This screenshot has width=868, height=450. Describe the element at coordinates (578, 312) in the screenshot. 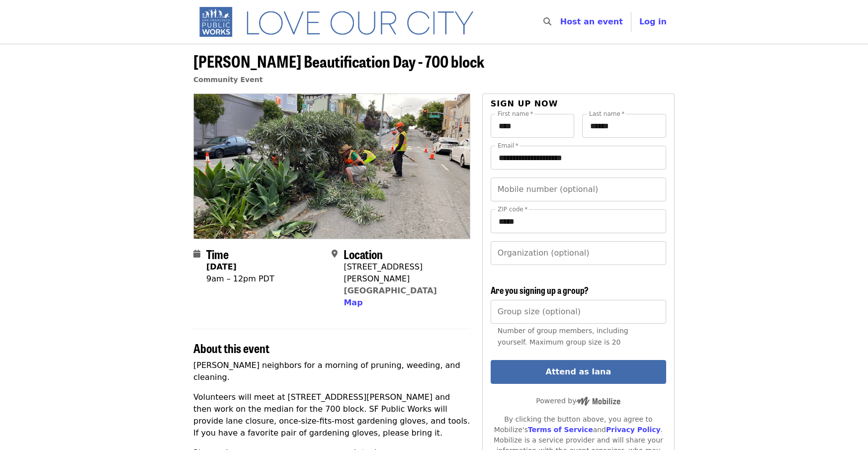

I see `input: [object Object]` at that location.